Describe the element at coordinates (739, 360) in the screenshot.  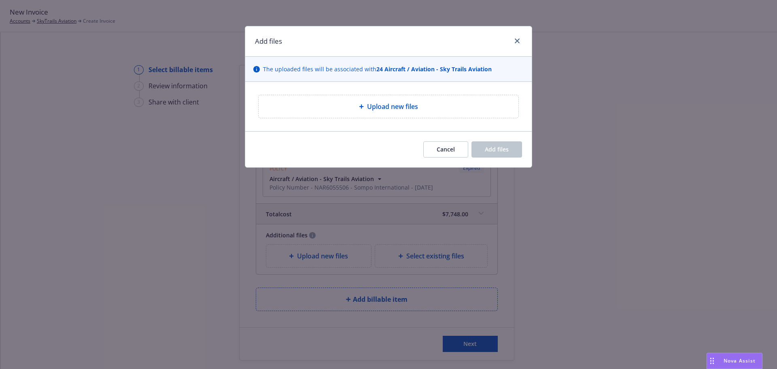
I see `span: Nova Assist` at that location.